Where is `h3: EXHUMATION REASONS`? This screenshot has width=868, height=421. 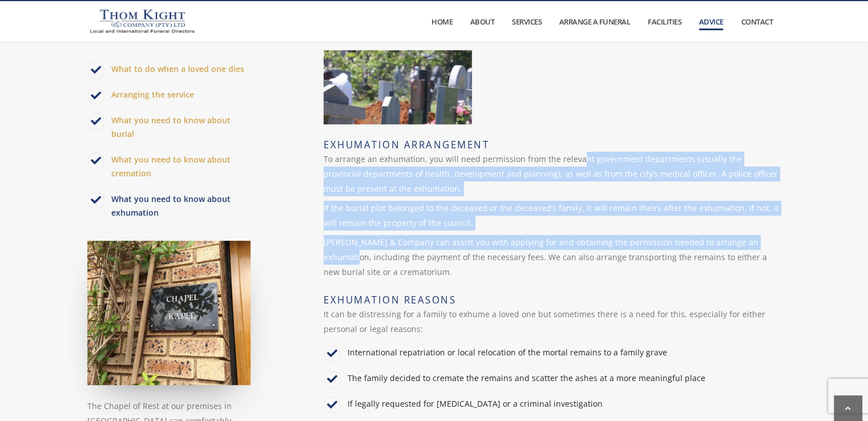 h3: EXHUMATION REASONS is located at coordinates (552, 300).